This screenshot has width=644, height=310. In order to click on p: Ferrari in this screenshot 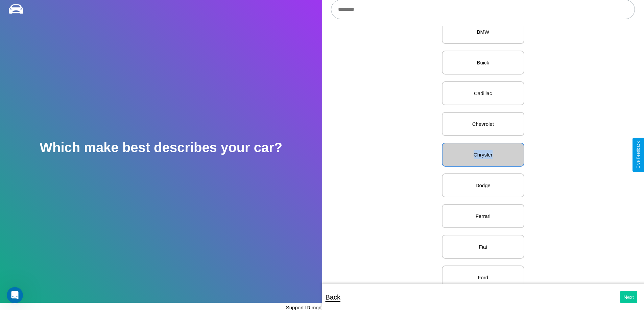, I will do `click(483, 216)`.